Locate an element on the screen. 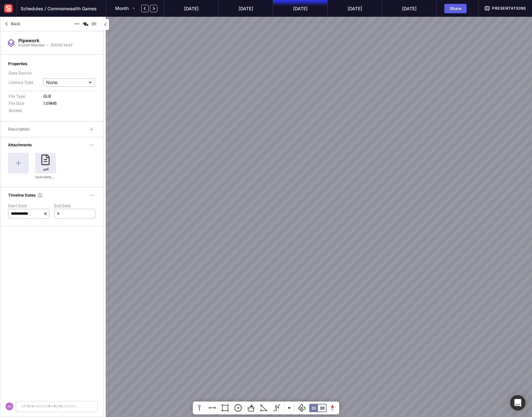 Image resolution: width=532 pixels, height=417 pixels. div: 2D is located at coordinates (313, 408).